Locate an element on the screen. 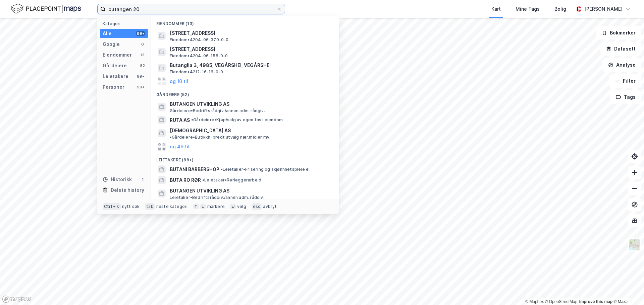 The width and height of the screenshot is (644, 305). div: 1 is located at coordinates (142, 180).